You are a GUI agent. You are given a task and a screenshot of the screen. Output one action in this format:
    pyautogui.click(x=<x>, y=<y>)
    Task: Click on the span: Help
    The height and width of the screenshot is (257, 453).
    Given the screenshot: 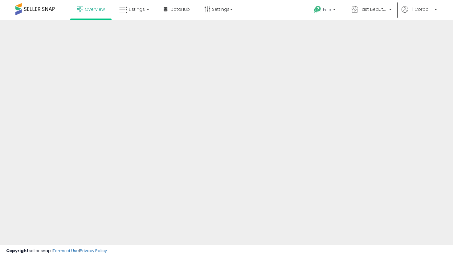 What is the action you would take?
    pyautogui.click(x=327, y=10)
    